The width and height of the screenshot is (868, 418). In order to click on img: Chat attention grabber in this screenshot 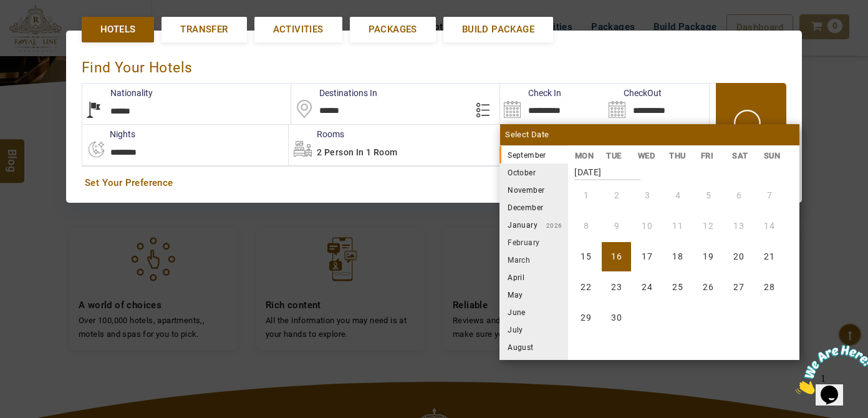, I will do `click(44, 30)`.